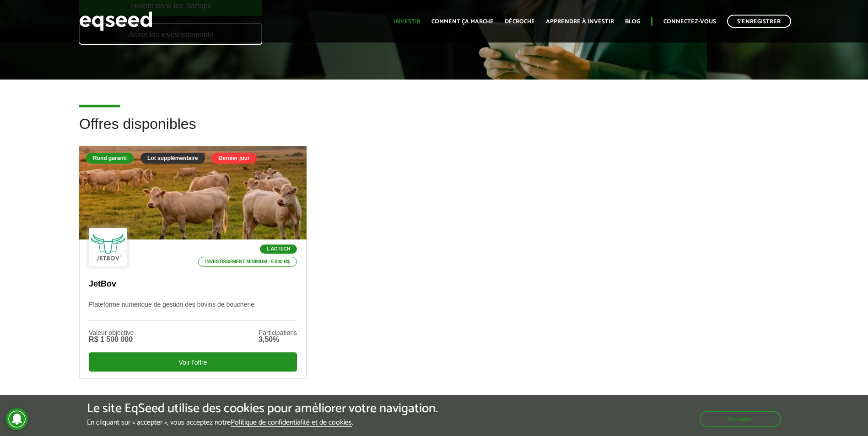 The image size is (868, 436). Describe the element at coordinates (291, 423) in the screenshot. I see `a: Politique de confidentialité et de cookies` at that location.